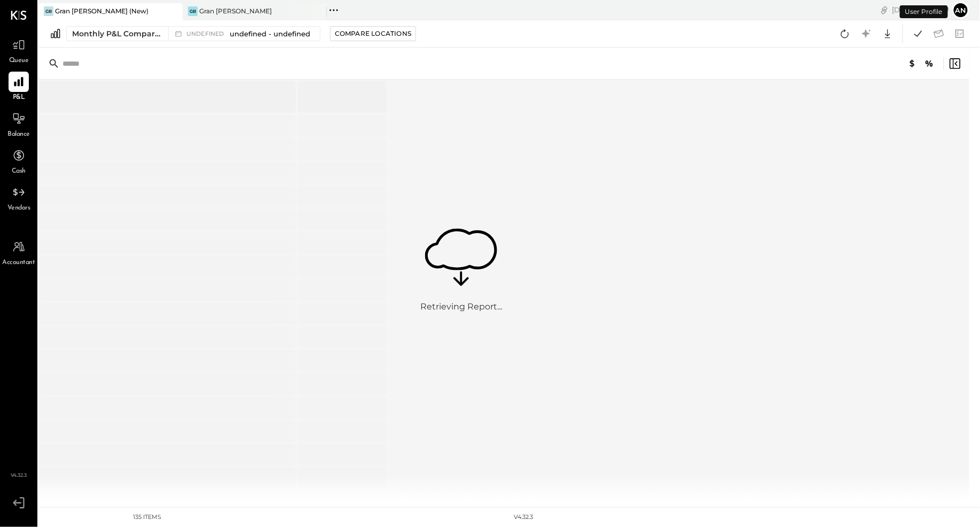  I want to click on button: Compare Locations, so click(373, 34).